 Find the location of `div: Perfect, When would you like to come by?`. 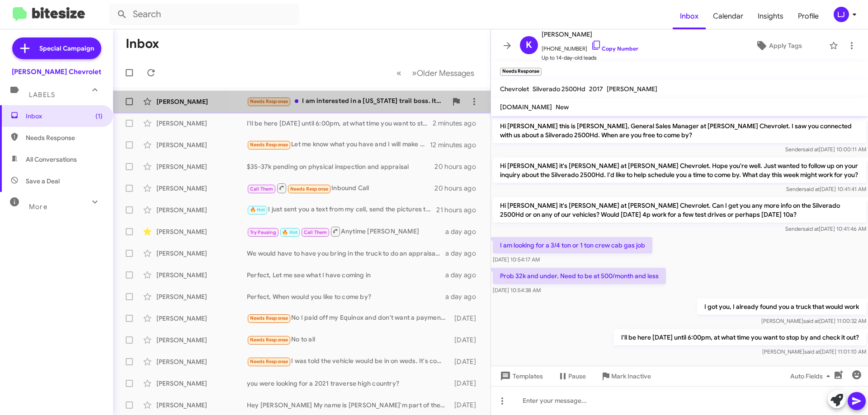

div: Perfect, When would you like to come by? is located at coordinates (346, 297).